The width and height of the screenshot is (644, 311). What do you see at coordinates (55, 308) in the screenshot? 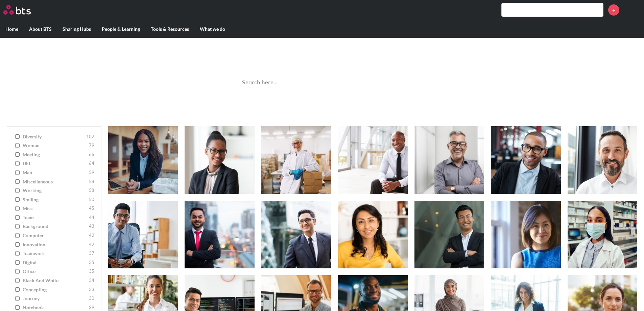
I see `span: notebook` at bounding box center [55, 308].